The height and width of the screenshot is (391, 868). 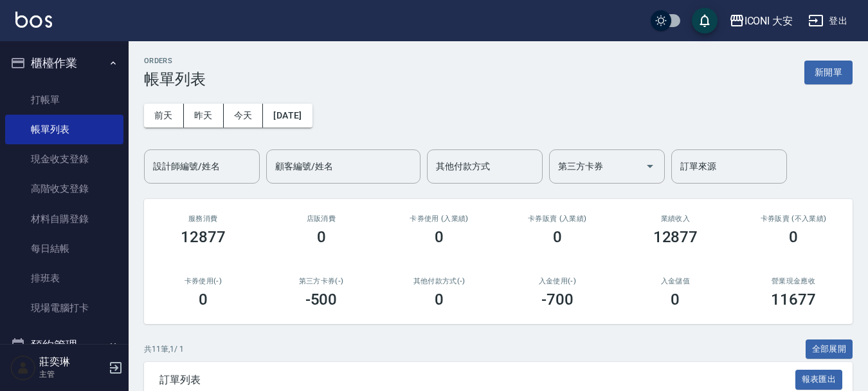 What do you see at coordinates (828, 72) in the screenshot?
I see `button: 新開單` at bounding box center [828, 72].